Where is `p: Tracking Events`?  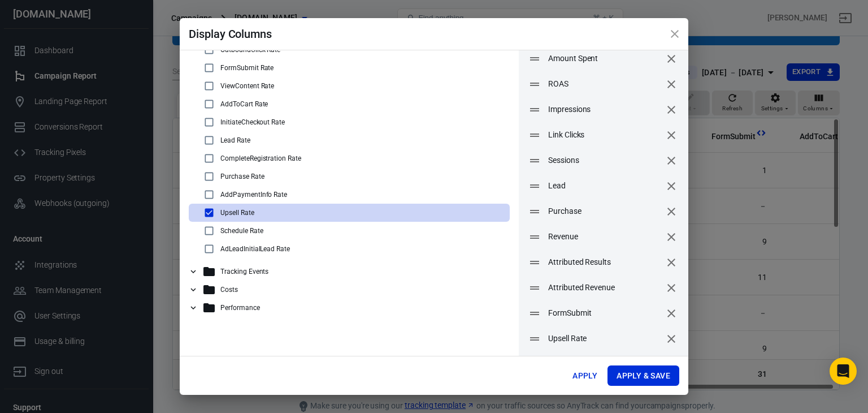
p: Tracking Events is located at coordinates (244, 271).